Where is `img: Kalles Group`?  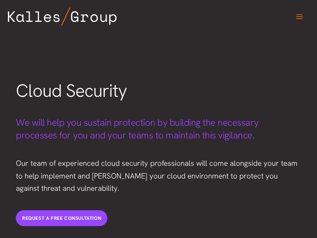 img: Kalles Group is located at coordinates (62, 17).